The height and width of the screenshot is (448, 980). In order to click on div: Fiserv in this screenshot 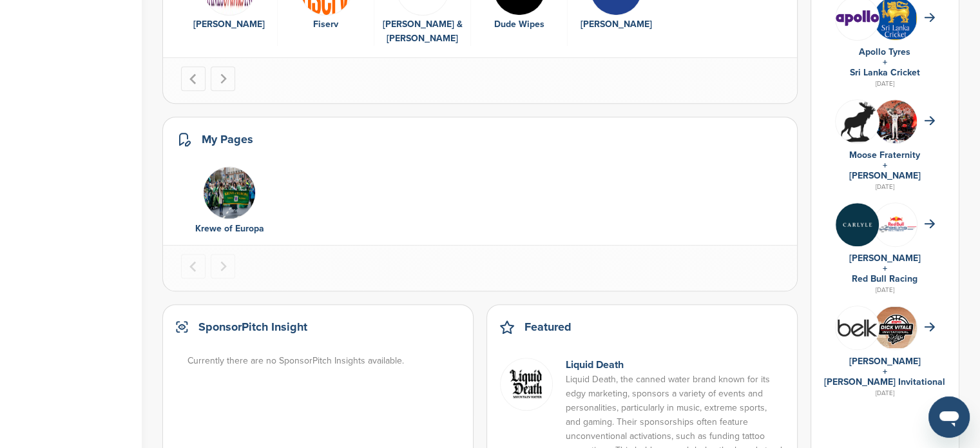, I will do `click(326, 24)`.